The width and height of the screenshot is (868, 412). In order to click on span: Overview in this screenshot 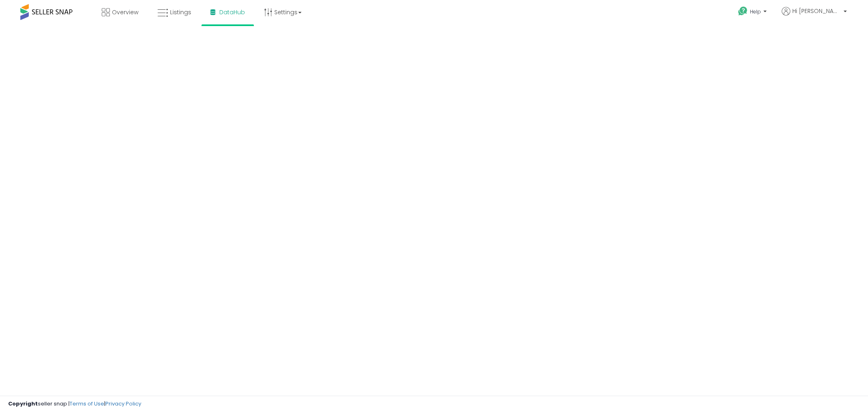, I will do `click(125, 12)`.